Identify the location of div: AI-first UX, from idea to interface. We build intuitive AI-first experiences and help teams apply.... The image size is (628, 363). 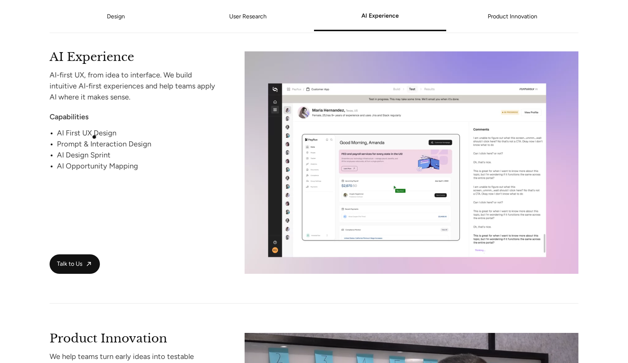
(133, 86).